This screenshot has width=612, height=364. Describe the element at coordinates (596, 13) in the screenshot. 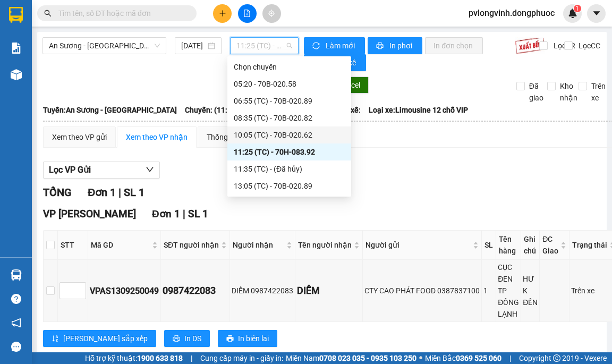

I see `button: caret-down` at that location.